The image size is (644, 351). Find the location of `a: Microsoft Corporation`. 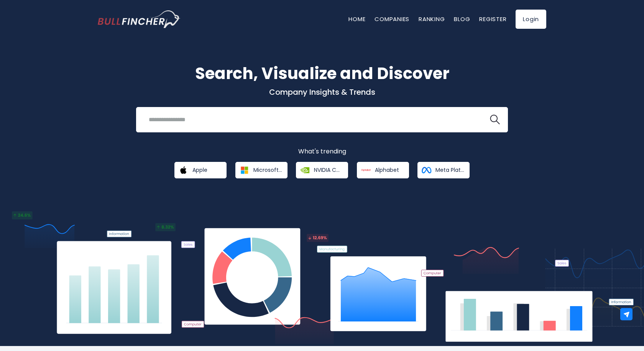

a: Microsoft Corporation is located at coordinates (262, 170).